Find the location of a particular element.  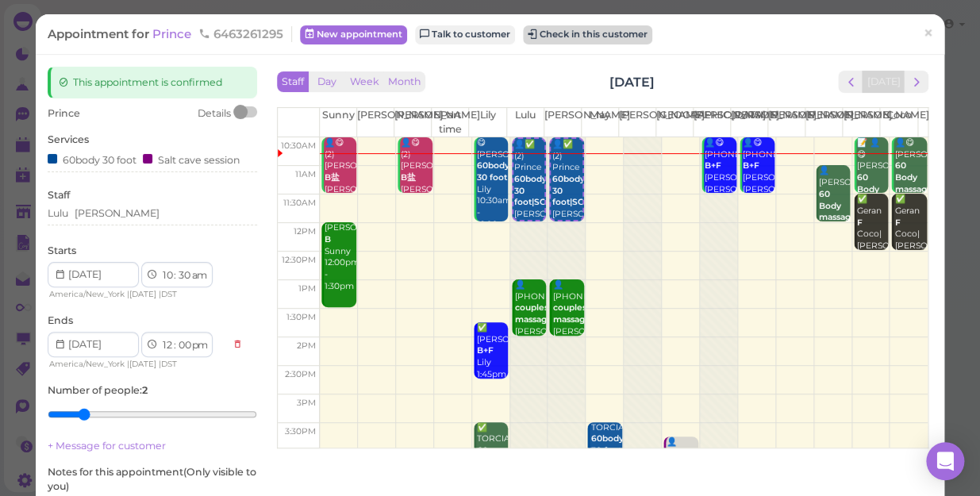

th: Sunny is located at coordinates (338, 123).